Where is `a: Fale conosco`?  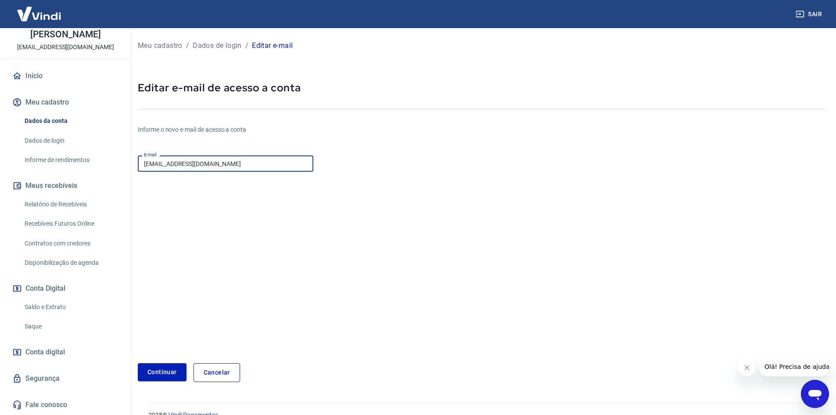
a: Fale conosco is located at coordinates (65, 405).